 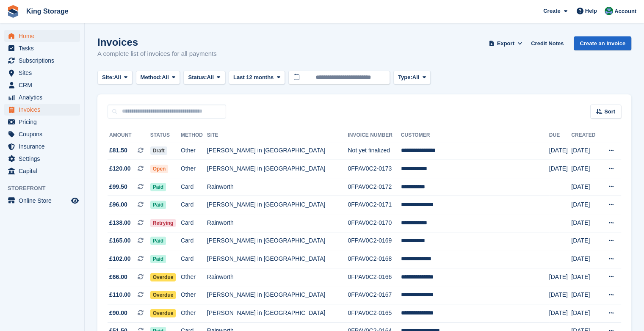 I want to click on a: King Storage, so click(x=47, y=11).